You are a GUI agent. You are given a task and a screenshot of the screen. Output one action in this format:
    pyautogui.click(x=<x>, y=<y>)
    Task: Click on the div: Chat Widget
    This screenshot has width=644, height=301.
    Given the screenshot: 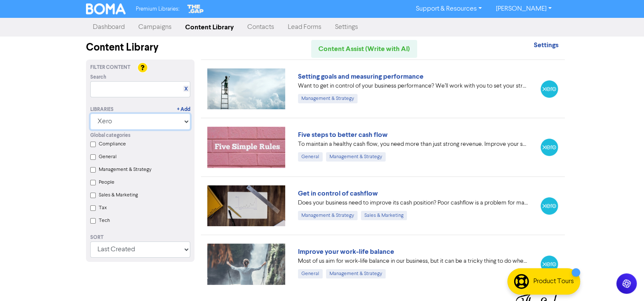 What is the action you would take?
    pyautogui.click(x=623, y=280)
    